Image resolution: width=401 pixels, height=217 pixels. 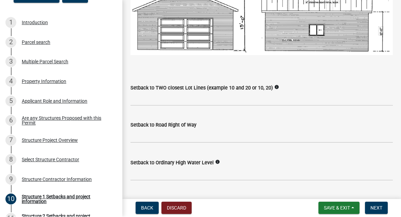 I want to click on div: 3, so click(x=11, y=62).